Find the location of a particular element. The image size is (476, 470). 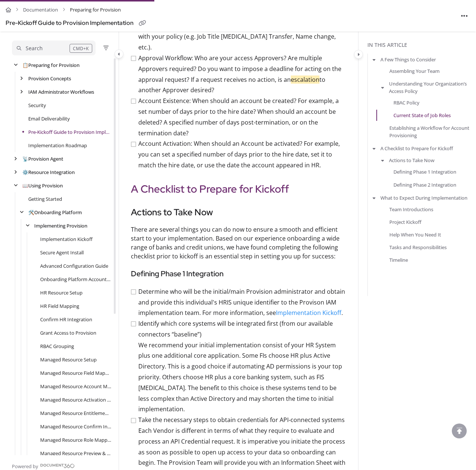

a: Onboarding Platform is located at coordinates (55, 212).